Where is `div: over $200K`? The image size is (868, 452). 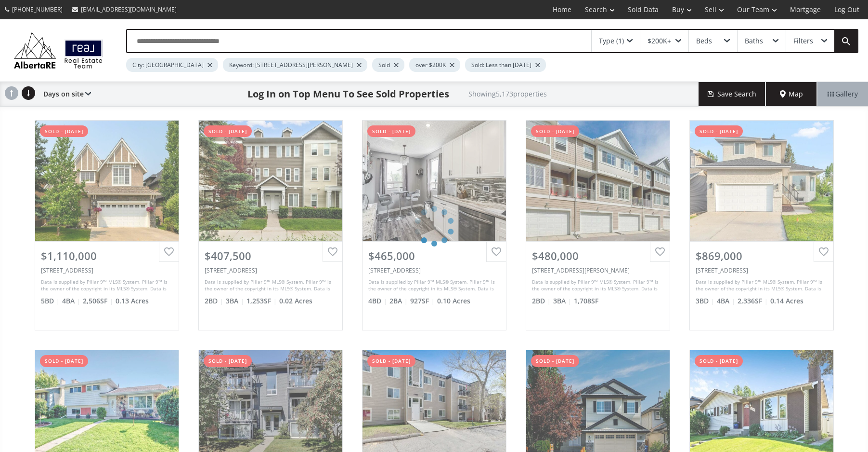 div: over $200K is located at coordinates (434, 65).